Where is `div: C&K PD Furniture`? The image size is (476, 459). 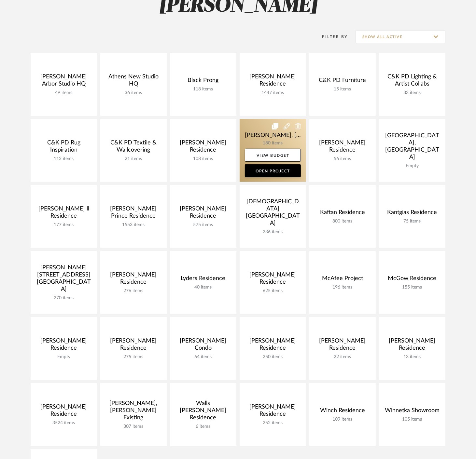
div: C&K PD Furniture is located at coordinates (342, 82).